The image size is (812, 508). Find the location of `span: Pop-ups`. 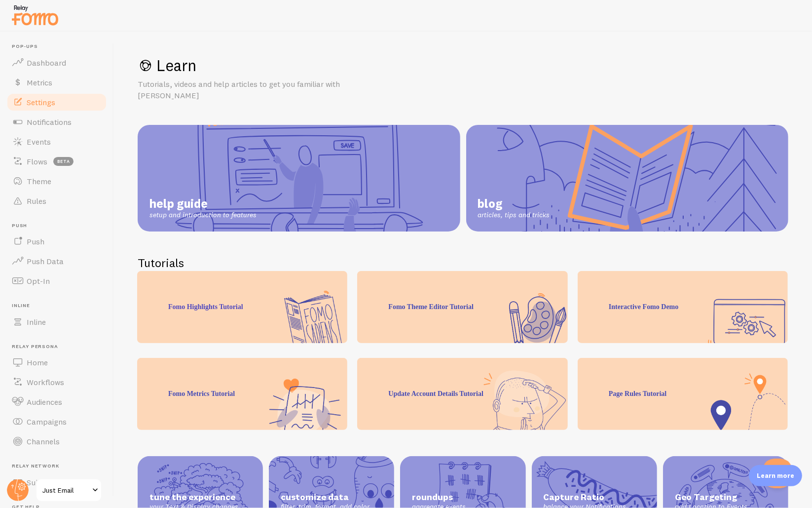

span: Pop-ups is located at coordinates (60, 46).